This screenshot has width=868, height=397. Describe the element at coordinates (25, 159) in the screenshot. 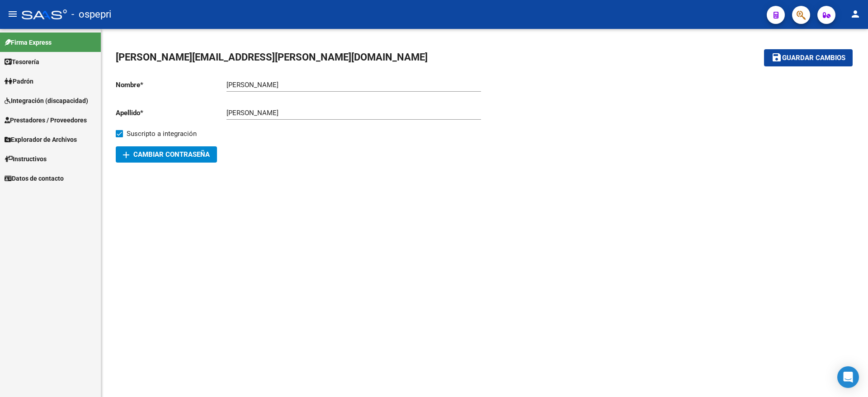

I see `span: Instructivos` at that location.